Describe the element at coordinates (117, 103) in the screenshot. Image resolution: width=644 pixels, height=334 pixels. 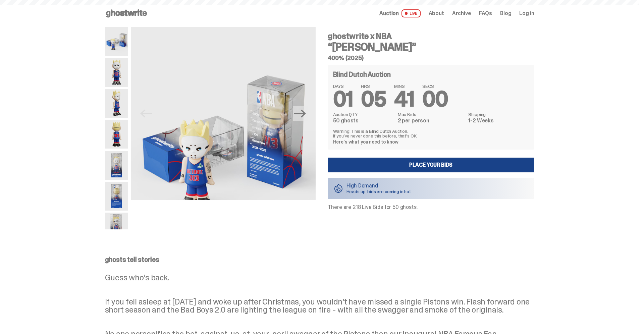
I see `img: Copy%20of%20Eminem_NBA_400_3.png` at that location.